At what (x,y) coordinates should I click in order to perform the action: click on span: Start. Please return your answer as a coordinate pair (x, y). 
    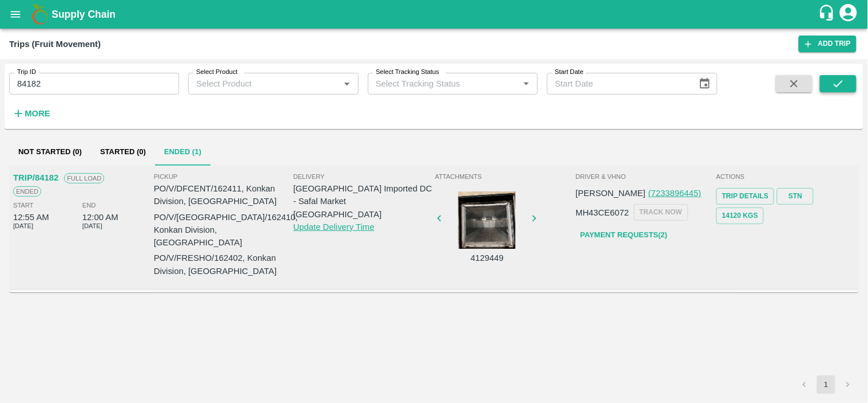
    Looking at the image, I should click on (23, 205).